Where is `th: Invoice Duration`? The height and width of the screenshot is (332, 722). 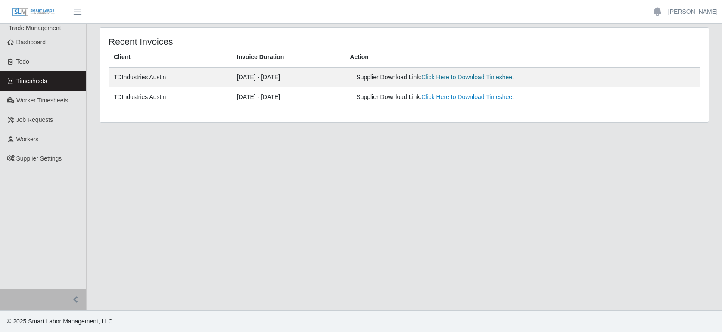
th: Invoice Duration is located at coordinates (288, 57).